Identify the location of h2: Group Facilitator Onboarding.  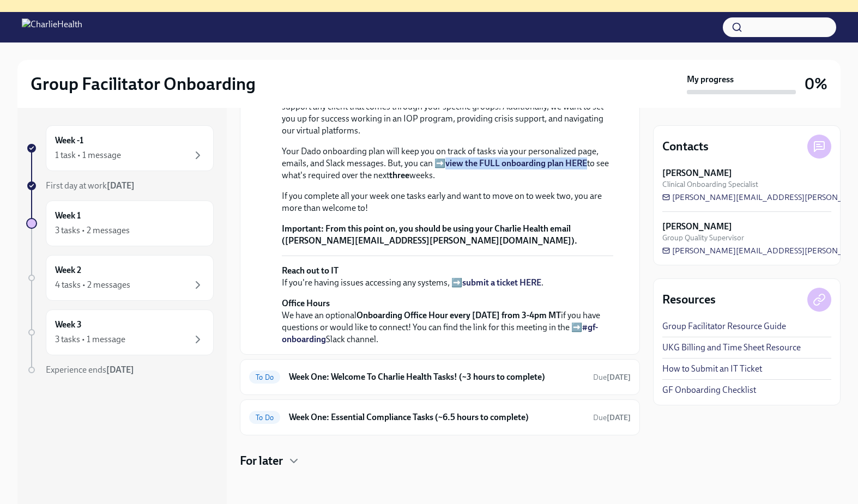
(143, 84).